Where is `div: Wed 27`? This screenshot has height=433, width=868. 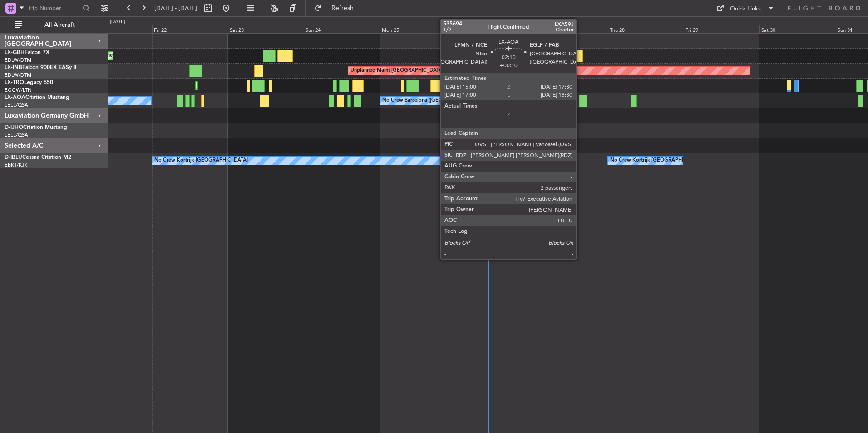
div: Wed 27 is located at coordinates (569, 29).